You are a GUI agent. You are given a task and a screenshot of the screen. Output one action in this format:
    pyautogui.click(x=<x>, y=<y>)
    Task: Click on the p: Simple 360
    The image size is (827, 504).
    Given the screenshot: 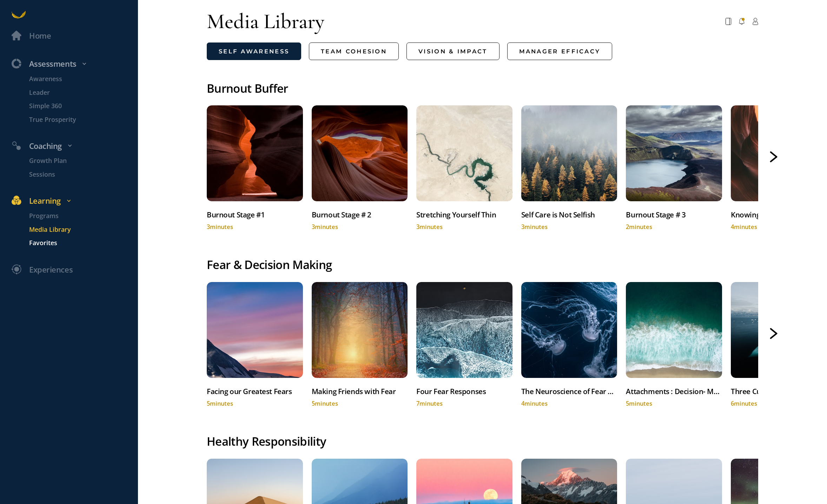 What is the action you would take?
    pyautogui.click(x=83, y=106)
    